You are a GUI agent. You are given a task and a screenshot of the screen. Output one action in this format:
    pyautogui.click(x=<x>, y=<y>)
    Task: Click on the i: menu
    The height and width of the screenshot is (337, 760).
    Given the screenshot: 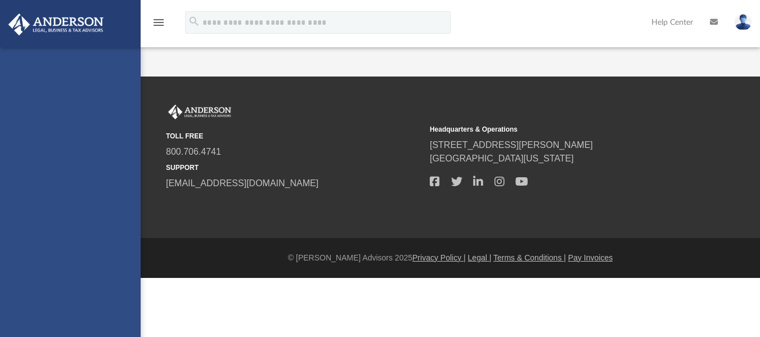 What is the action you would take?
    pyautogui.click(x=159, y=22)
    